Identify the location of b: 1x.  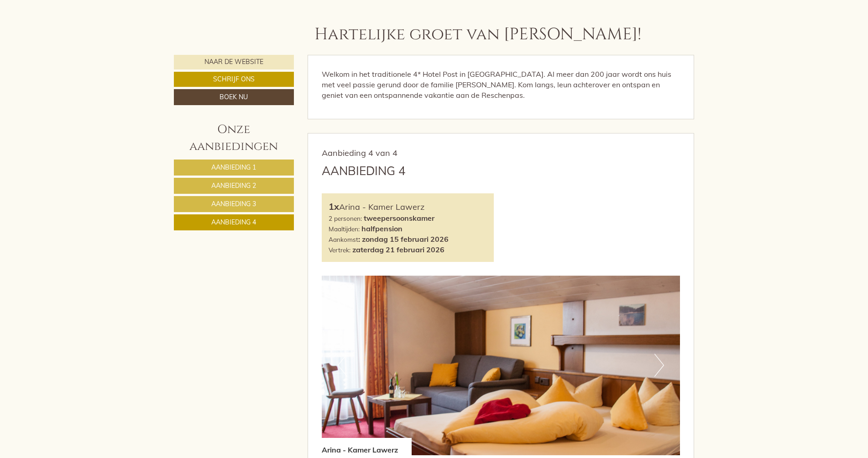
(333, 206).